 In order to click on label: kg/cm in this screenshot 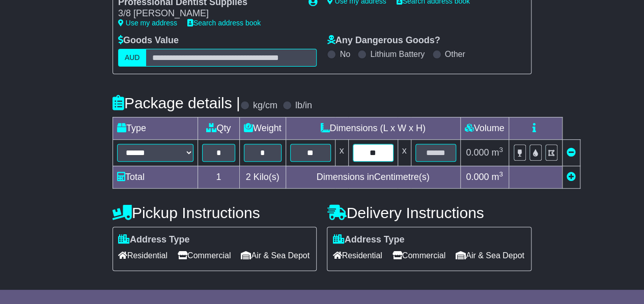, I will do `click(265, 106)`.